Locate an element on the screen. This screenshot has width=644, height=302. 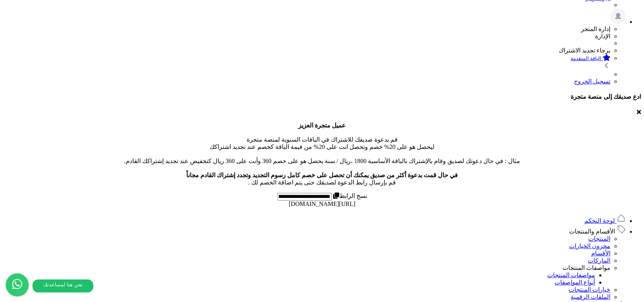
a: خيارات المنتجات is located at coordinates (589, 290).